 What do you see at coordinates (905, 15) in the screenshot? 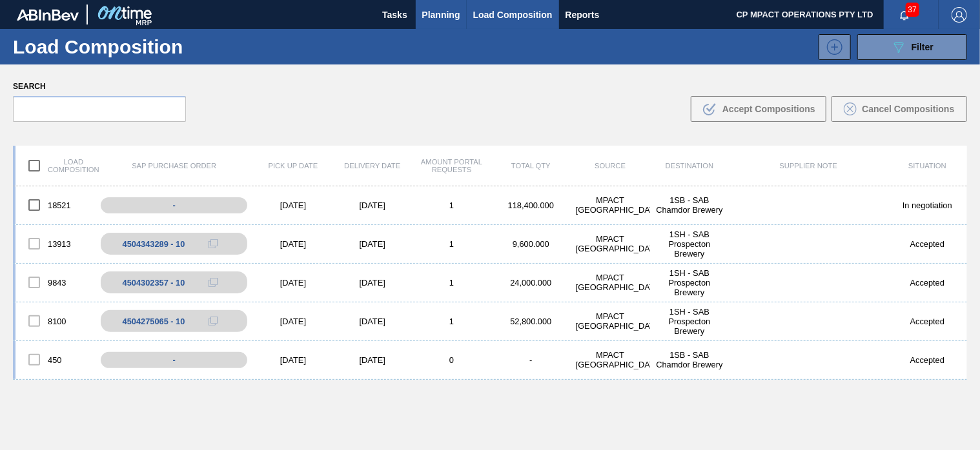
I see `button: Notifications` at bounding box center [905, 15].